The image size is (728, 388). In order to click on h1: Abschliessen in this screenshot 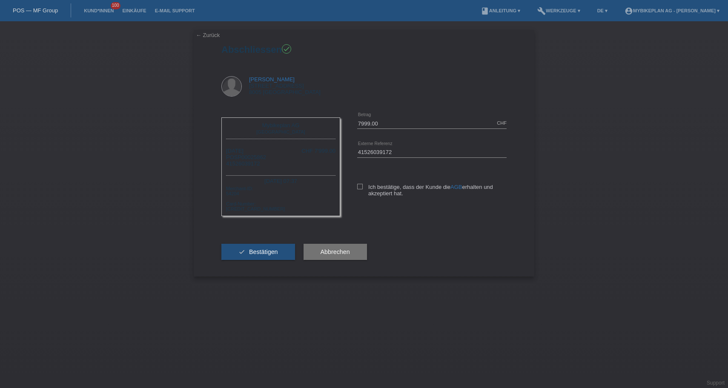, I will do `click(364, 49)`.